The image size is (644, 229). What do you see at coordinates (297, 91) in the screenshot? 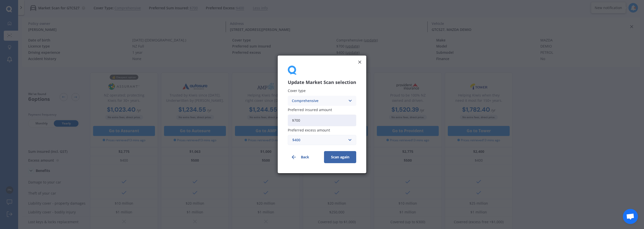
I see `span: Cover type` at bounding box center [297, 91].